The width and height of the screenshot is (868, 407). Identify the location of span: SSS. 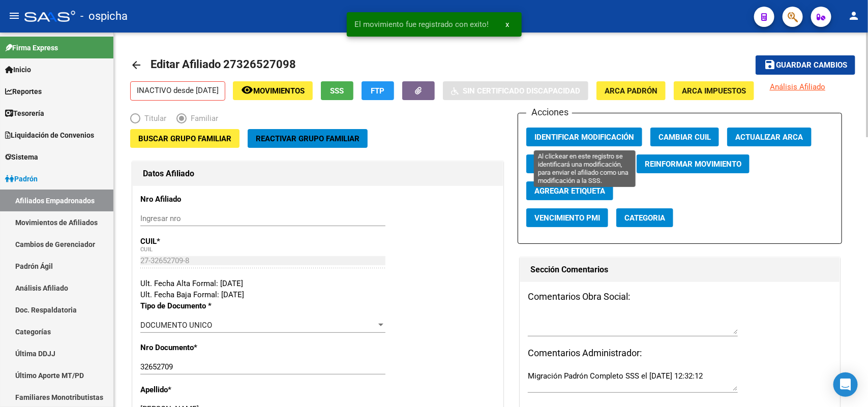
(337, 91).